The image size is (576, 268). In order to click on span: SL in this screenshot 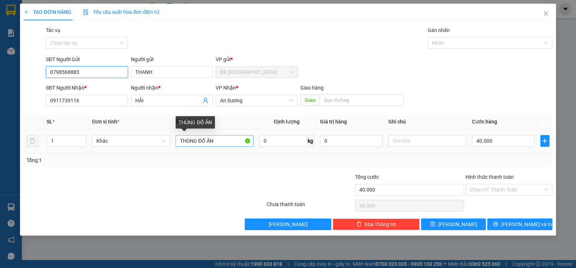, I will do `click(49, 121)`.